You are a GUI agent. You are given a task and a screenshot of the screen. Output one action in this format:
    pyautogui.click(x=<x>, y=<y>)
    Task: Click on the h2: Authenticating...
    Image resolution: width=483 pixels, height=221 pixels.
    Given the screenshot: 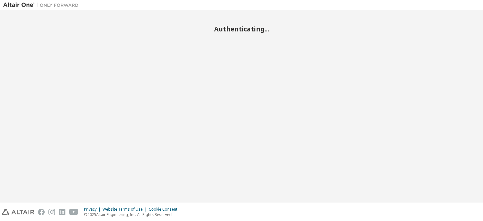 What is the action you would take?
    pyautogui.click(x=241, y=29)
    